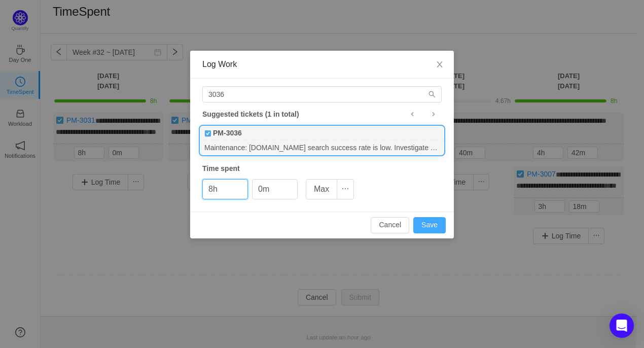 The height and width of the screenshot is (348, 644). What do you see at coordinates (429, 225) in the screenshot?
I see `button: Save` at bounding box center [429, 225].